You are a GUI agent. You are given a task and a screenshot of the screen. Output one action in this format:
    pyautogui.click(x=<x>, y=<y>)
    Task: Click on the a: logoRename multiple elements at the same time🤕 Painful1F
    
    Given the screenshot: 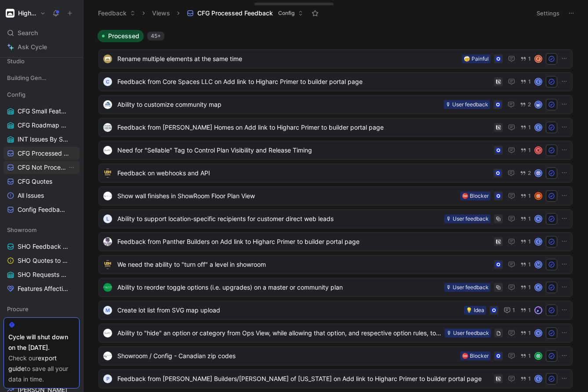 What is the action you would take?
    pyautogui.click(x=335, y=59)
    